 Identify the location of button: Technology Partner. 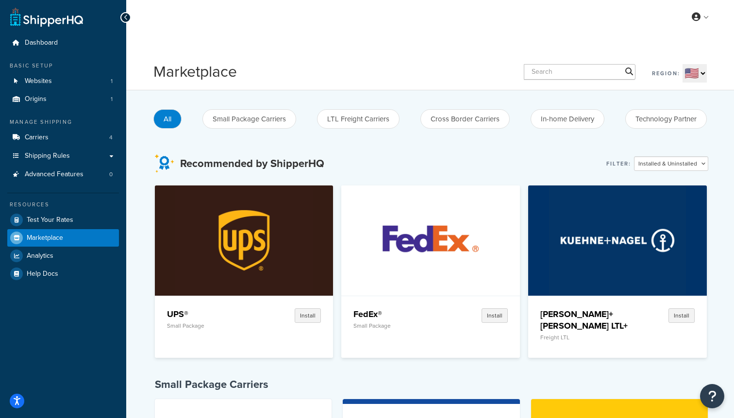
(666, 119).